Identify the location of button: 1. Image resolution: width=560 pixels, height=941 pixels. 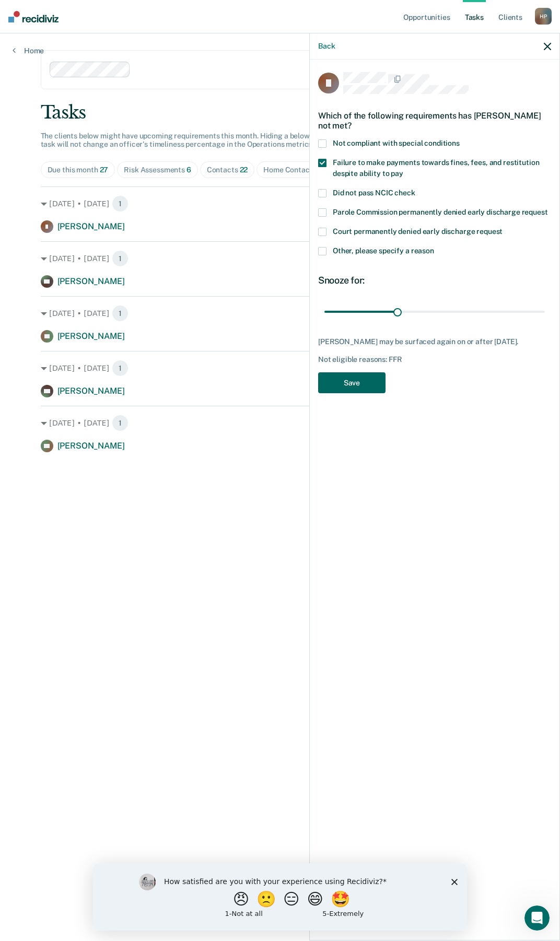
(149, 36).